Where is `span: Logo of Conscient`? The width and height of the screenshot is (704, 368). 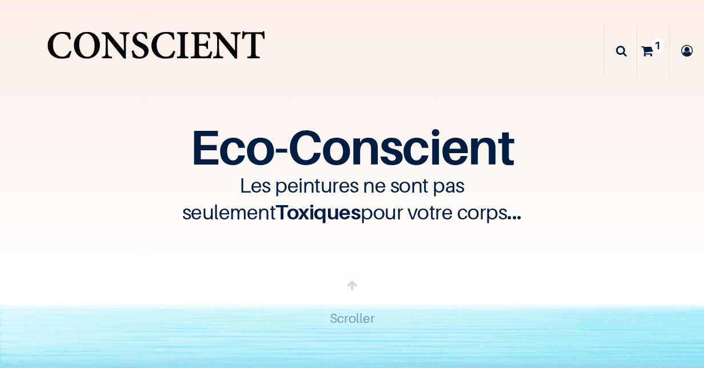
span: Logo of Conscient is located at coordinates (156, 51).